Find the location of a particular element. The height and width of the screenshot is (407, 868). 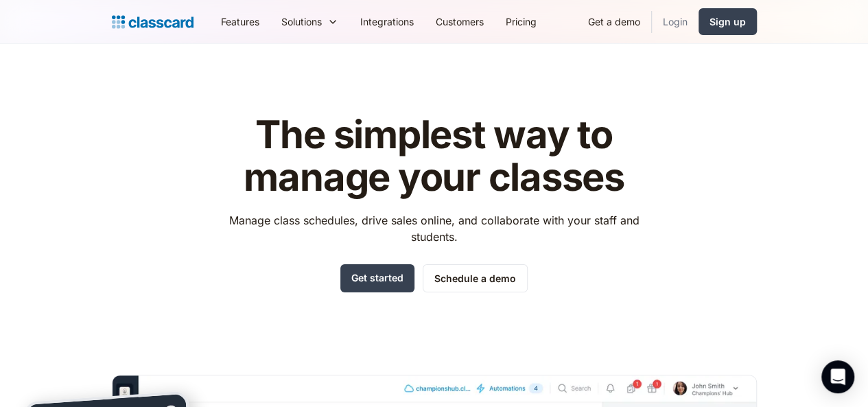

a: Get a demo is located at coordinates (614, 21).